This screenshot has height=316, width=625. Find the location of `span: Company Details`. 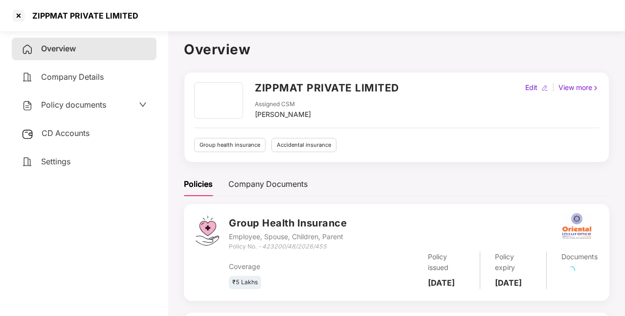

span: Company Details is located at coordinates (72, 77).